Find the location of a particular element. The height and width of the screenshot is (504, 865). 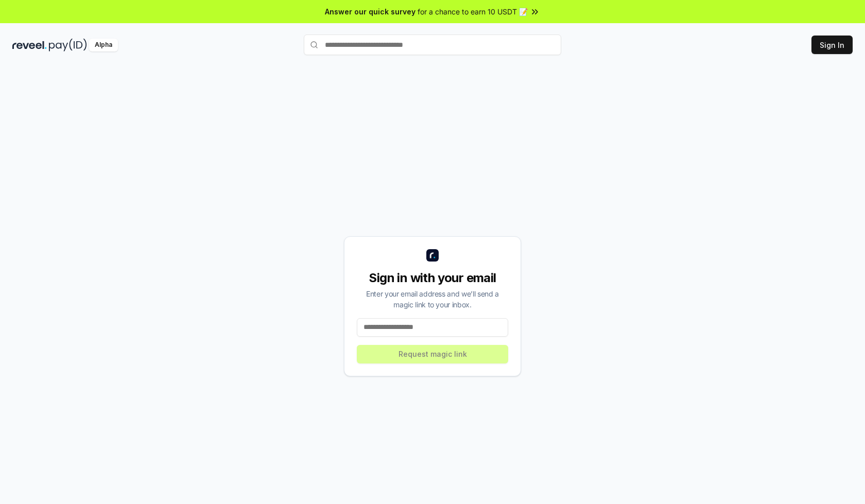

div: Sign in with your email is located at coordinates (433, 278).